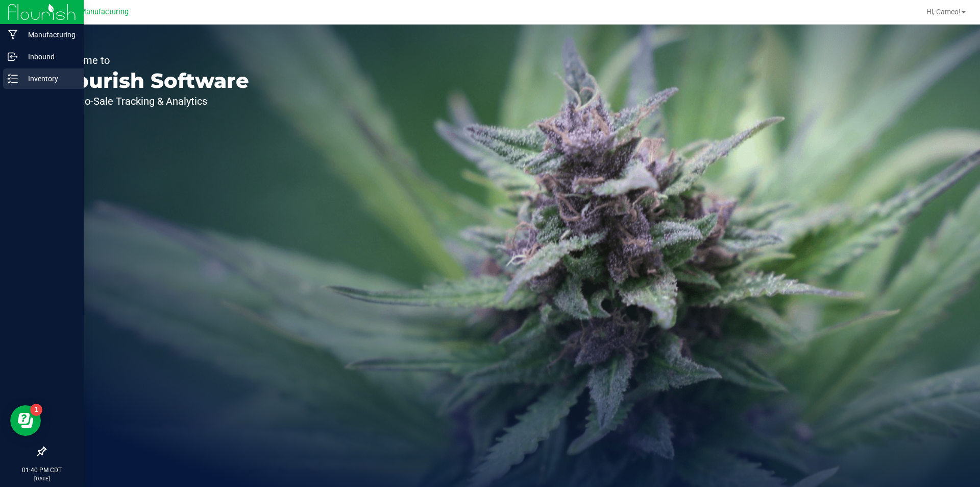 The width and height of the screenshot is (980, 487). I want to click on span: Hi, Cameo!, so click(944, 12).